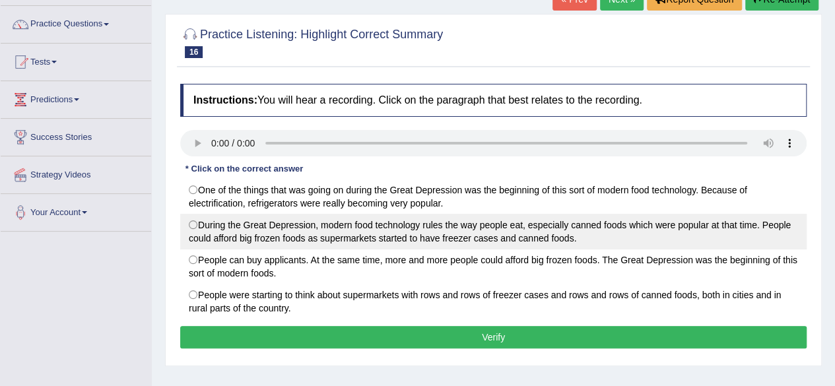  I want to click on div: * Click on the correct answer, so click(244, 169).